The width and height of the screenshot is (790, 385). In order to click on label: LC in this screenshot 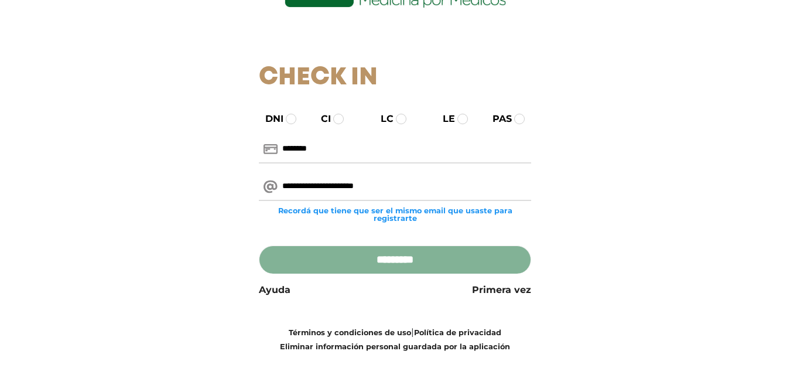, I will do `click(382, 119)`.